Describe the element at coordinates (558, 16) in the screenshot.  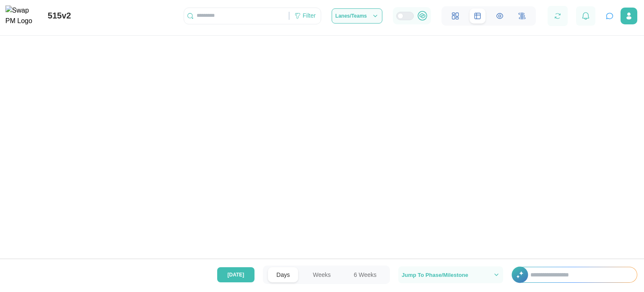
I see `button: Refresh Grid` at that location.